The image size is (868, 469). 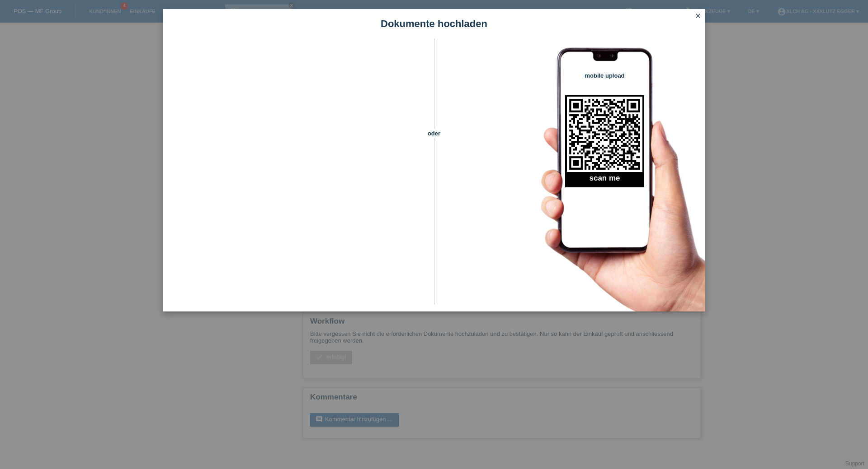 What do you see at coordinates (698, 16) in the screenshot?
I see `a: close` at bounding box center [698, 16].